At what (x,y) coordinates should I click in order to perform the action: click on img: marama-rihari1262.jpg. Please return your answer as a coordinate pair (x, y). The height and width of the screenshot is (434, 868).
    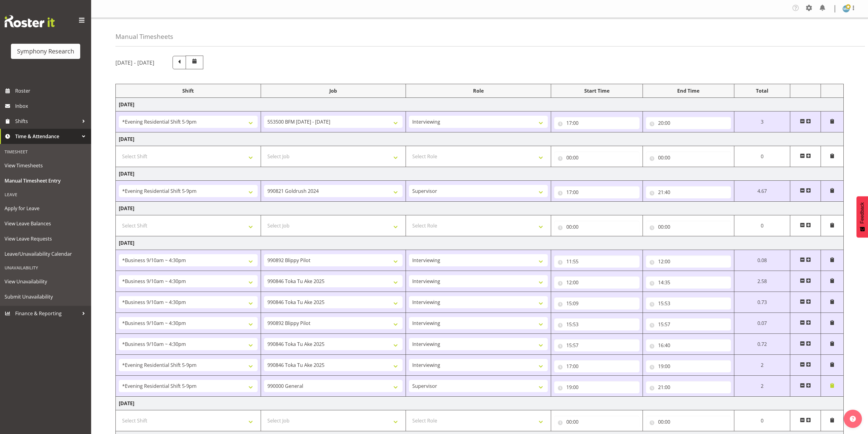
    Looking at the image, I should click on (846, 9).